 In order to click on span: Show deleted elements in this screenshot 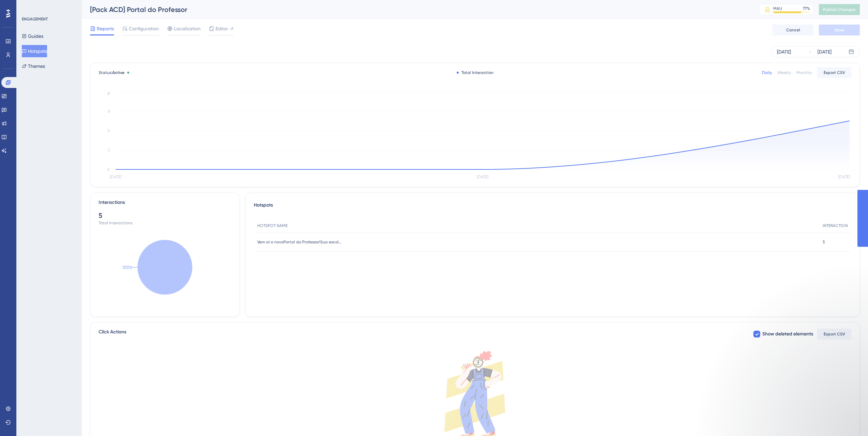, I will do `click(787, 334)`.